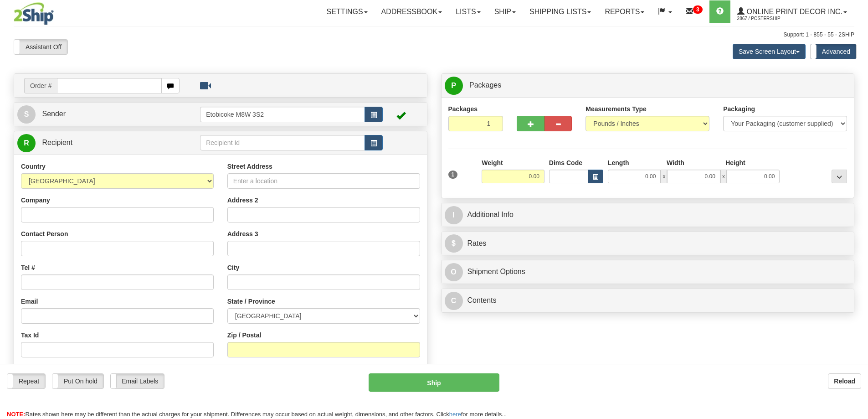  I want to click on span: Recipient, so click(57, 142).